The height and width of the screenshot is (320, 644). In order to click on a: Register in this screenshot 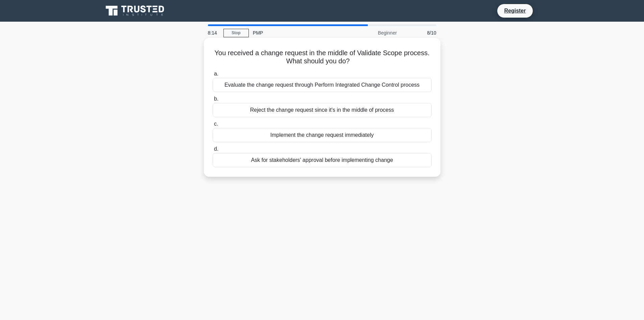, I will do `click(515, 11)`.